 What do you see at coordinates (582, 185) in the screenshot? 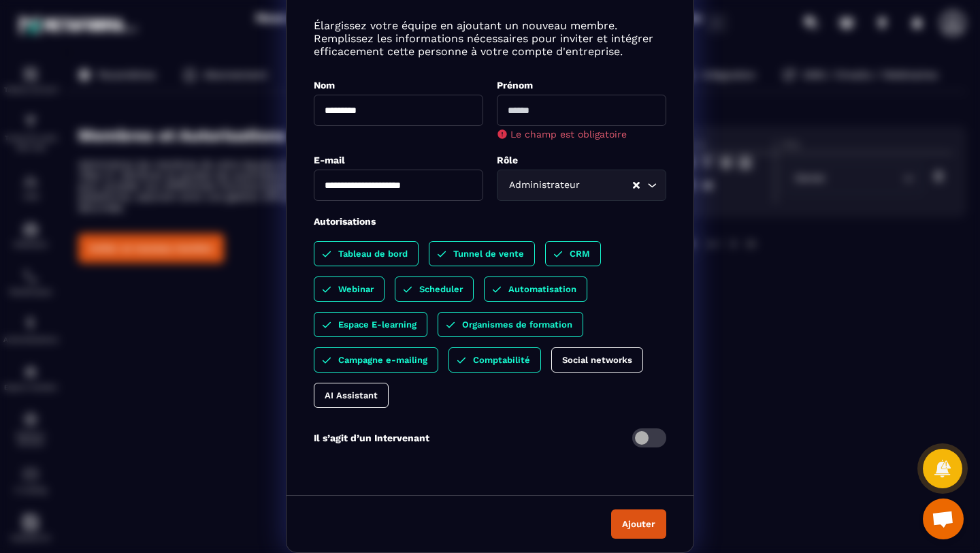
I see `div: Search for option` at bounding box center [582, 185].